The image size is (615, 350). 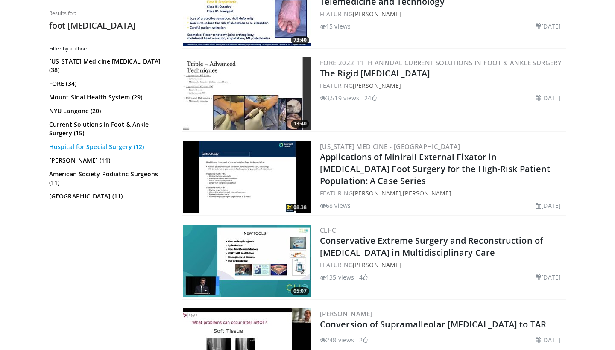 What do you see at coordinates (300, 291) in the screenshot?
I see `span: 05:07` at bounding box center [300, 291].